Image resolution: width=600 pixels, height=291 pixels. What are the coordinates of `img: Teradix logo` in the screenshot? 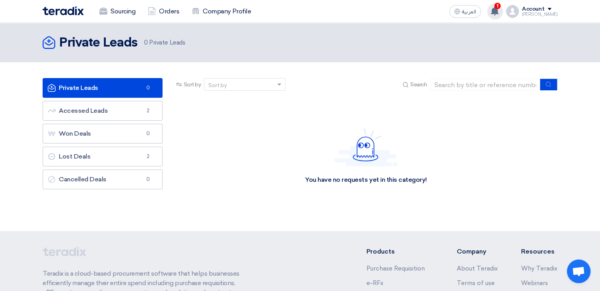 It's located at (63, 11).